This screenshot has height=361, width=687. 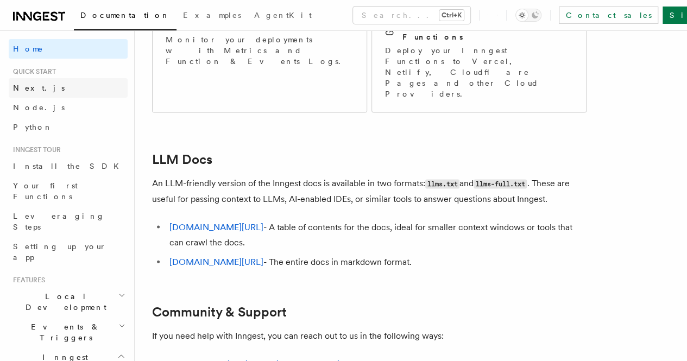 What do you see at coordinates (608, 15) in the screenshot?
I see `a: Contact sales` at bounding box center [608, 15].